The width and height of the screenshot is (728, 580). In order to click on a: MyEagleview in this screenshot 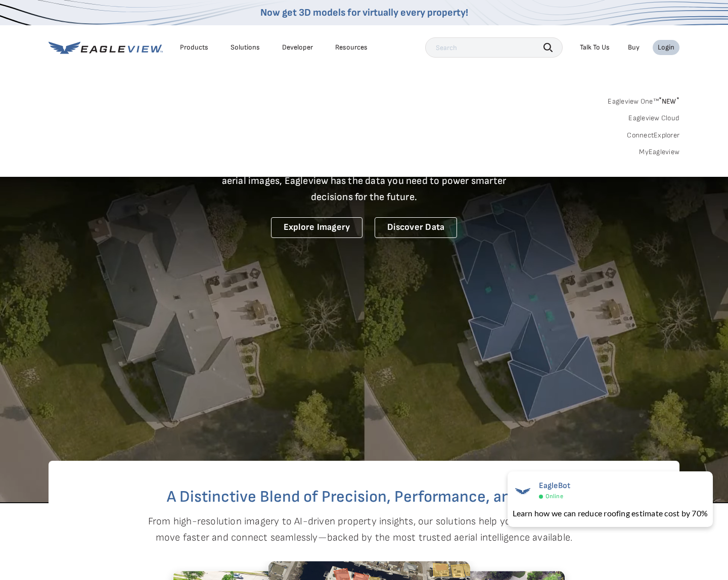, I will do `click(659, 152)`.